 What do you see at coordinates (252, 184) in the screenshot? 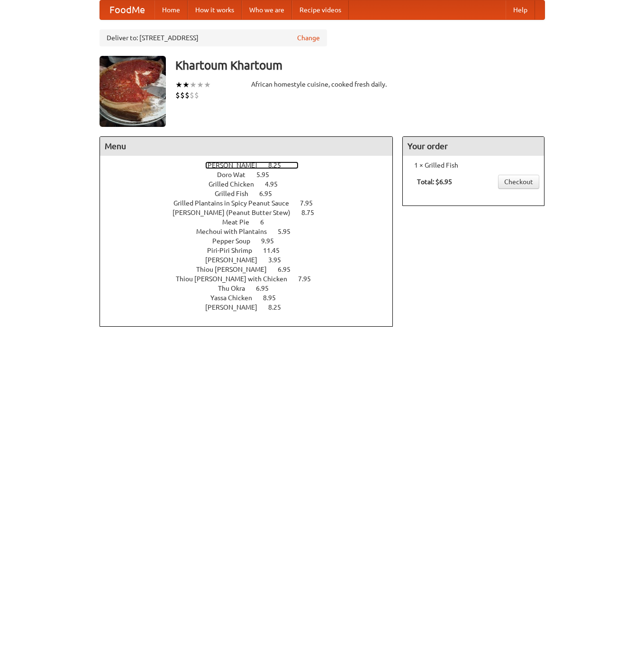
I see `a: Grilled Chicken 4.95` at bounding box center [252, 184].